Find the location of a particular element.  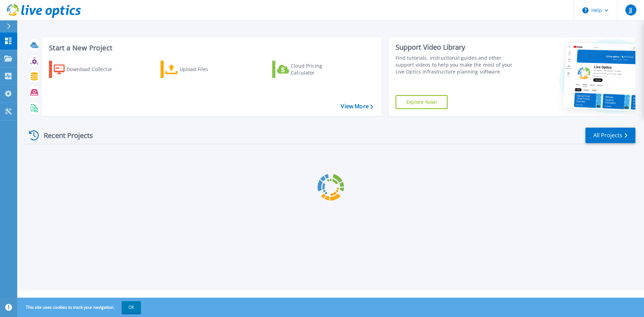

div: Recent Projects is located at coordinates (65, 135).